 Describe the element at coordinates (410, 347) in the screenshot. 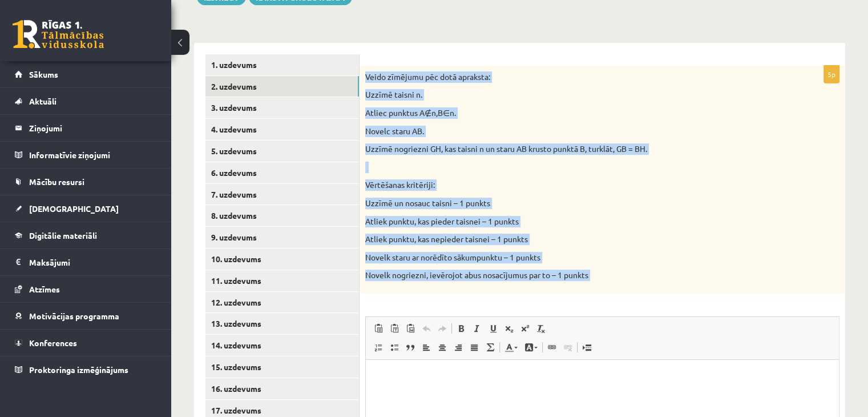

I see `a: Bloka citāts` at that location.